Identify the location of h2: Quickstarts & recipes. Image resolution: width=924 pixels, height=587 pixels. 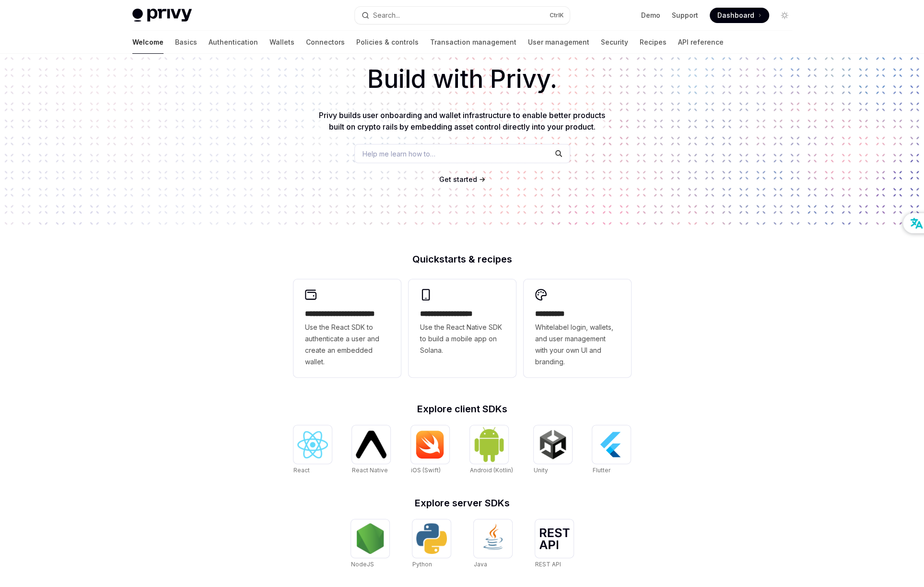
(462, 259).